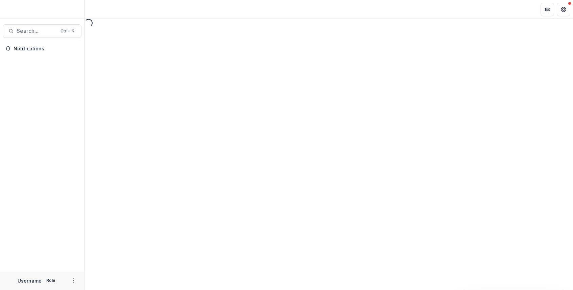  What do you see at coordinates (51, 280) in the screenshot?
I see `p: Role` at bounding box center [51, 280].